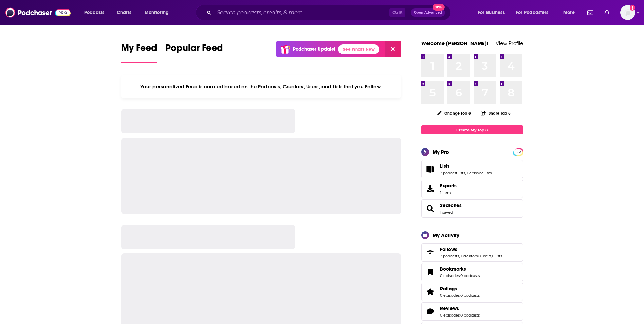 Image resolution: width=644 pixels, height=324 pixels. I want to click on img: Podchaser - Follow, Share and Rate Podcasts, so click(38, 12).